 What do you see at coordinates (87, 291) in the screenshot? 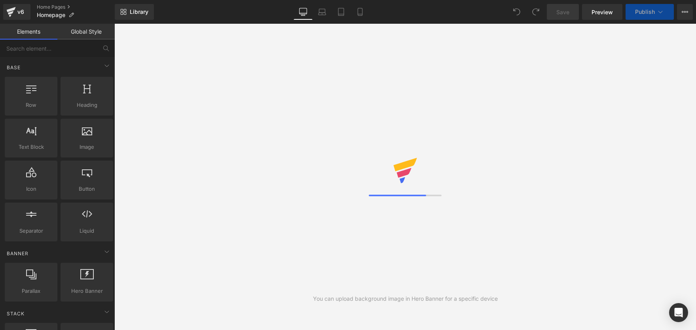
I see `span: Hero Banner` at bounding box center [87, 291].